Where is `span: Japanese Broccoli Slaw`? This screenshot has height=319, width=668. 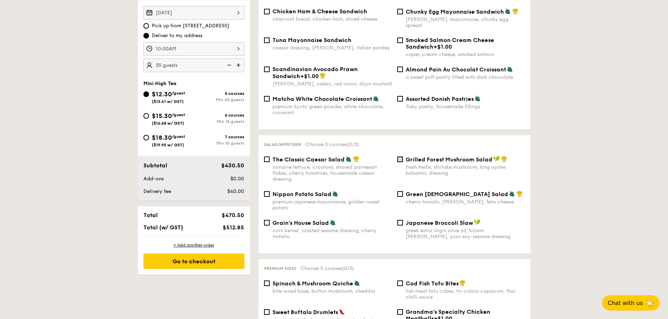
span: Japanese Broccoli Slaw is located at coordinates (439, 223).